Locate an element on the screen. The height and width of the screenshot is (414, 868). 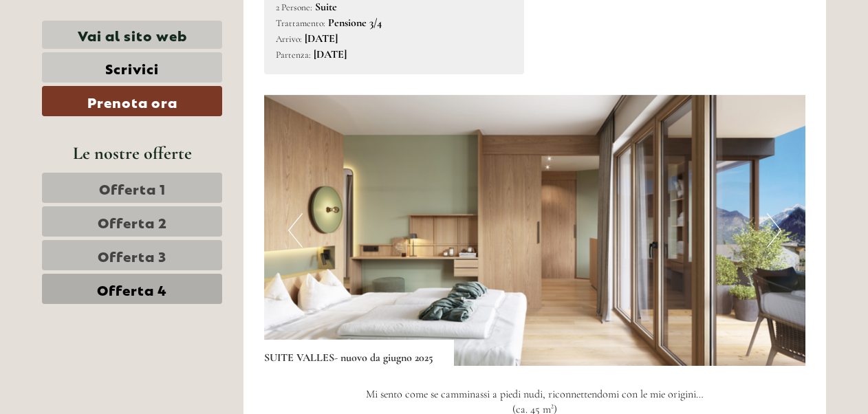
small: Partenza: is located at coordinates (293, 54).